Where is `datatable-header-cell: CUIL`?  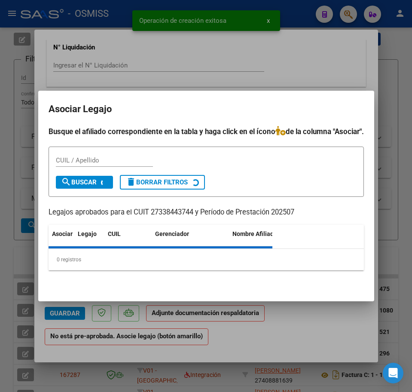
datatable-header-cell: CUIL is located at coordinates (128, 239).